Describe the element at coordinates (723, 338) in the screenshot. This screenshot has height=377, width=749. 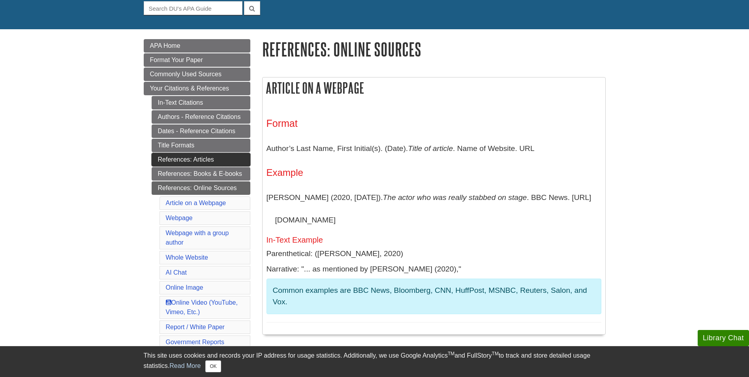
I see `button: Library Chat` at that location.